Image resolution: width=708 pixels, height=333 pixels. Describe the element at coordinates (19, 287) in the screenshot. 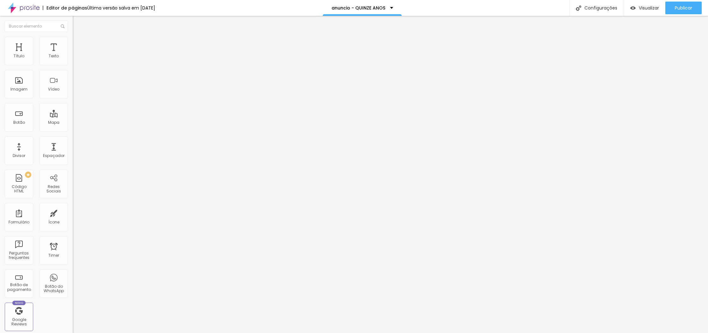

I see `div: Botão de pagamento` at that location.